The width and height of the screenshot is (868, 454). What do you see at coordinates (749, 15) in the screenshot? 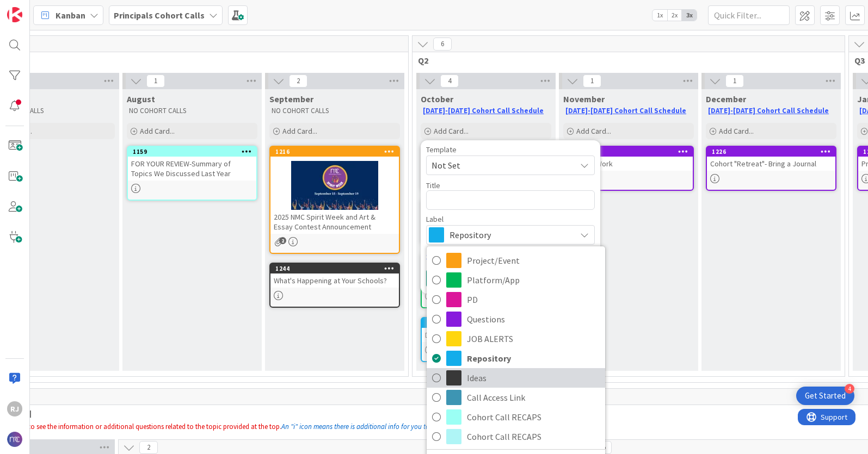
I see `input: Quick Filter...` at bounding box center [749, 15].